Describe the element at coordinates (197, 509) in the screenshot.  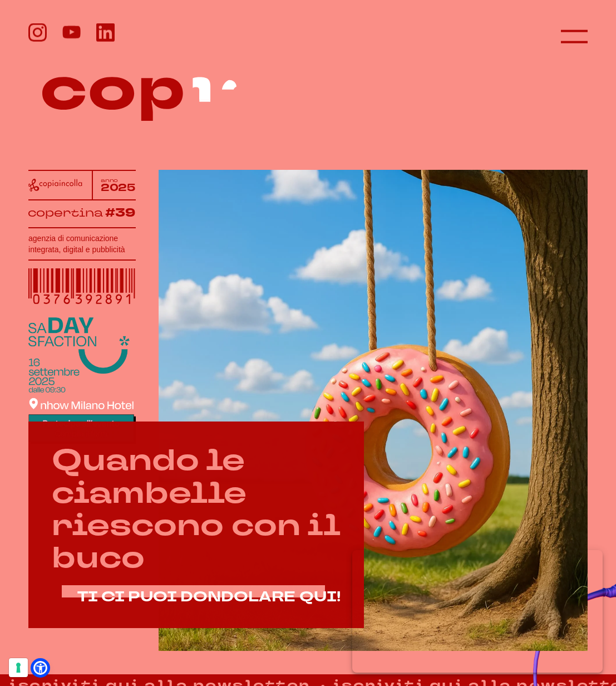
I see `h2: Quando le ciambelle riescono con il buco` at that location.